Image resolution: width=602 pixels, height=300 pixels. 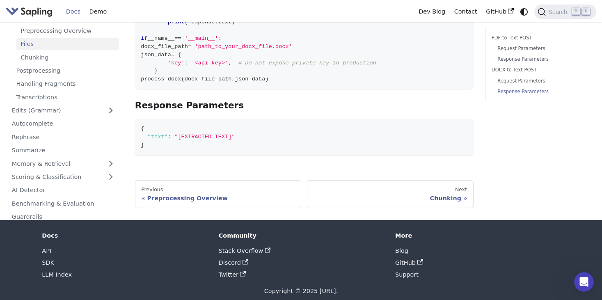 What do you see at coordinates (432, 11) in the screenshot?
I see `a: Dev Blog` at bounding box center [432, 11].